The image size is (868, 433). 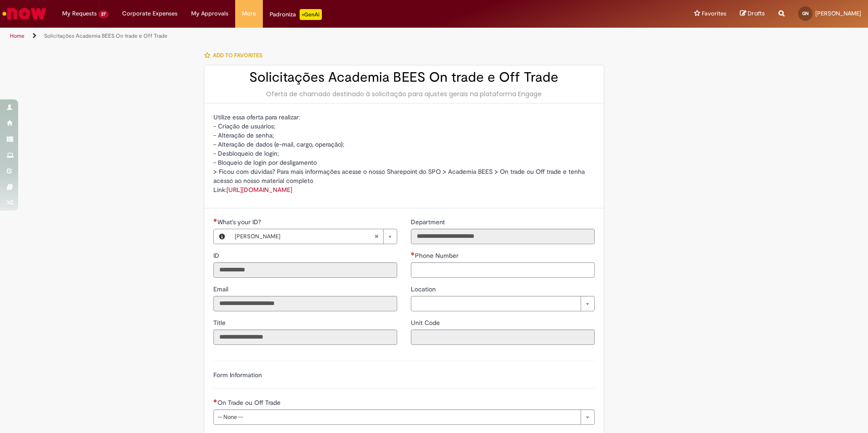 I want to click on a: Solicitações Academia BEES On trade e Off Trade, so click(x=106, y=36).